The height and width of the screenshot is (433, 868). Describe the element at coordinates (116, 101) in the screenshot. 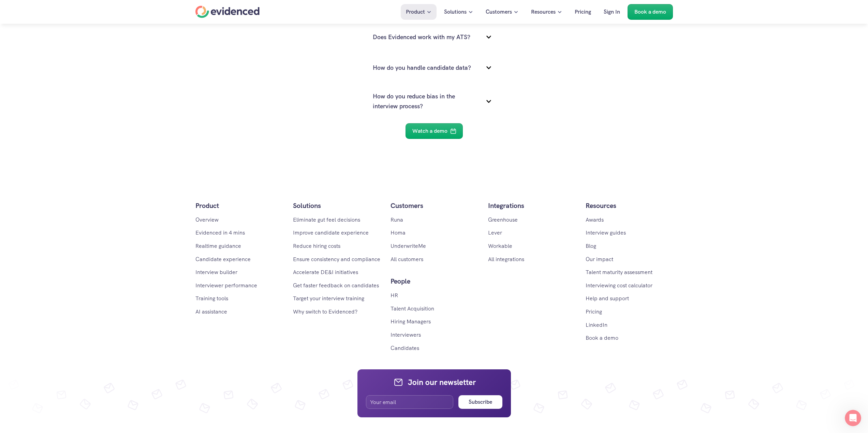

I see `button: Submit` at that location.